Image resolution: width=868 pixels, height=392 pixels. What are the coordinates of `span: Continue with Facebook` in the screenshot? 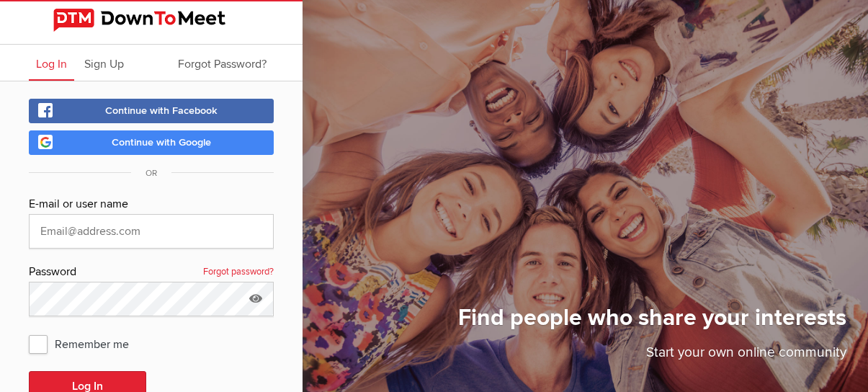 It's located at (161, 110).